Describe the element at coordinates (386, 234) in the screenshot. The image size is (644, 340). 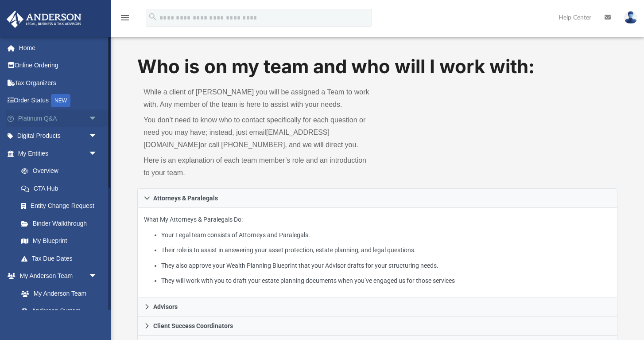
I see `li: Your Legal team consists of Attorneys and Paralegals.` at that location.